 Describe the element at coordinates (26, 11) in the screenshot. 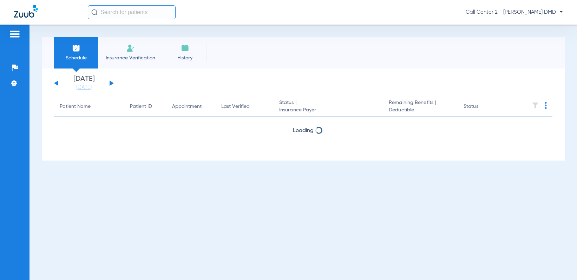

I see `img: Zuub Logo` at that location.